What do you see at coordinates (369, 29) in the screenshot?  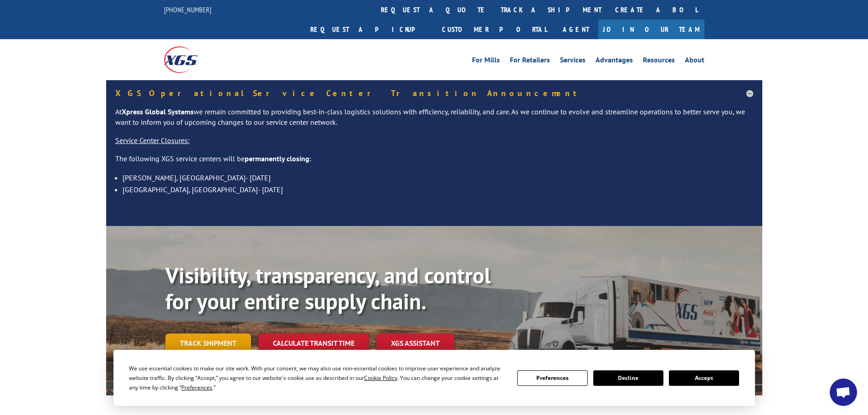 I see `a: Request a pickup` at bounding box center [369, 29].